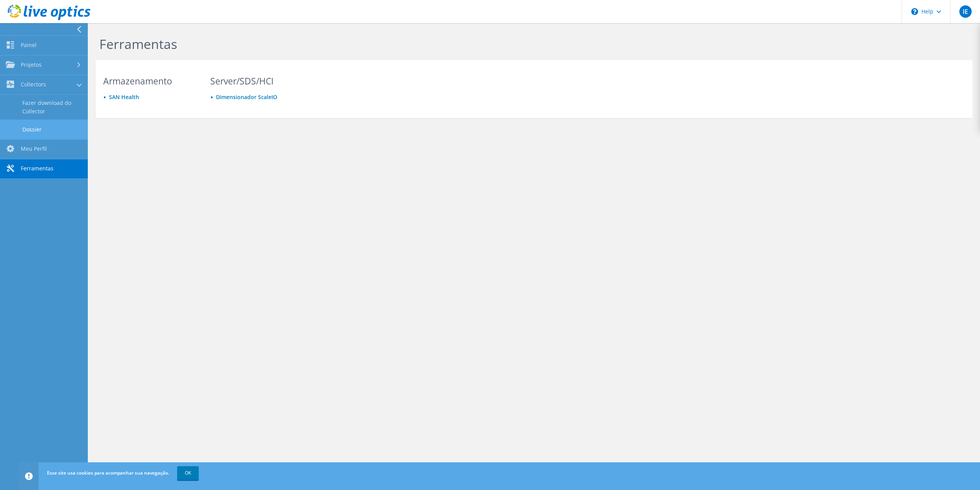  Describe the element at coordinates (108, 472) in the screenshot. I see `span: Esse site usa cookies para acompanhar sua navegação.` at that location.